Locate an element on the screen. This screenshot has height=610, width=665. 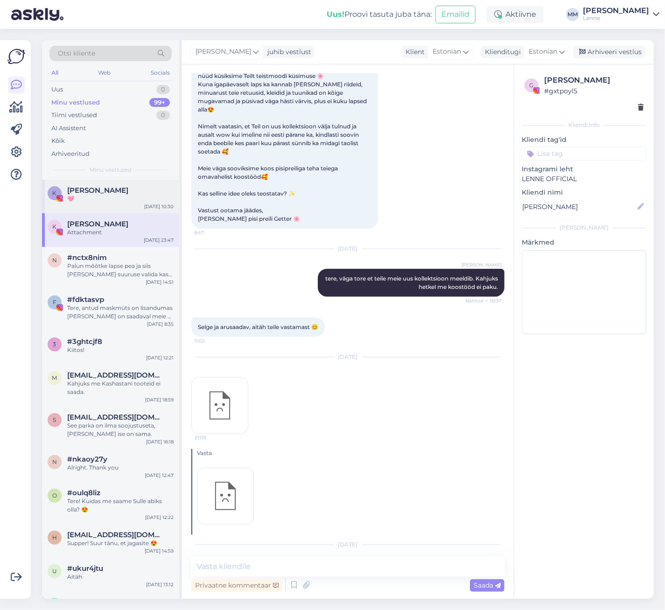
span: o is located at coordinates (55, 495).